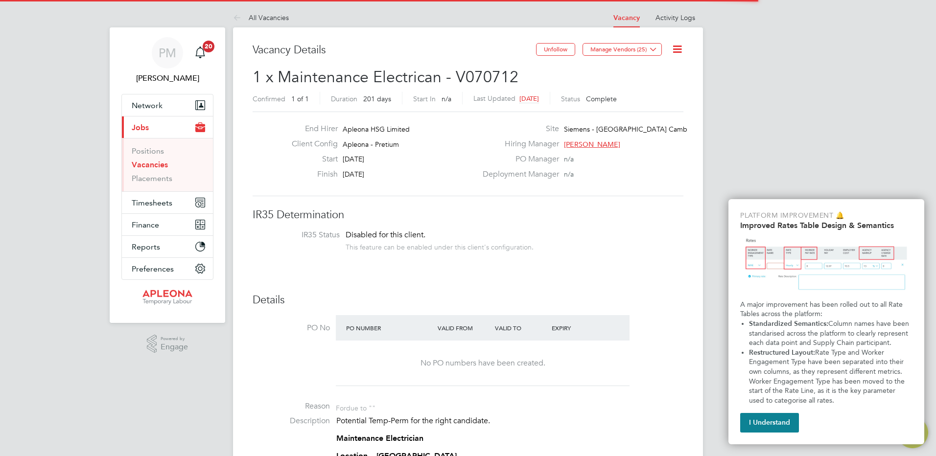 The image size is (936, 456). Describe the element at coordinates (269, 99) in the screenshot. I see `label: Confirmed` at that location.